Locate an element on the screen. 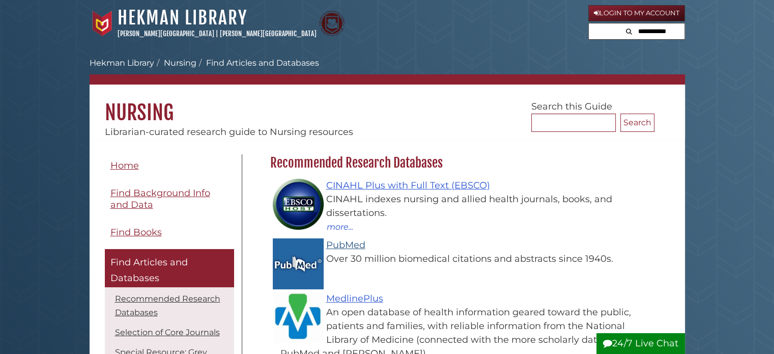 The height and width of the screenshot is (354, 774). img: Calvin Theological Seminary is located at coordinates (332, 23).